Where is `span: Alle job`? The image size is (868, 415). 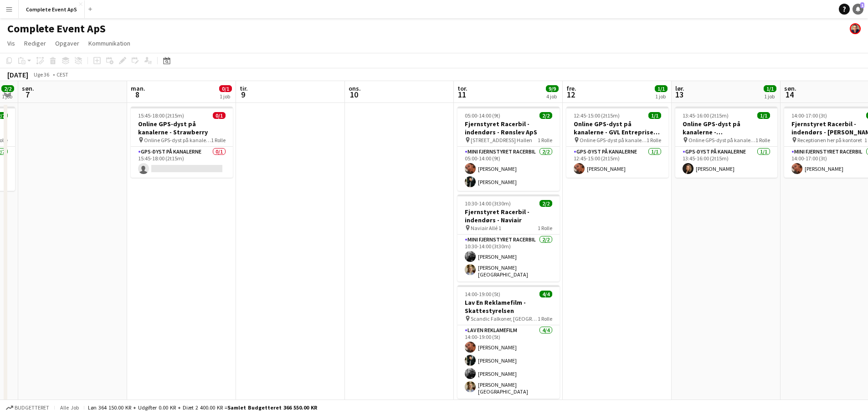 span: Alle job is located at coordinates (69, 407).